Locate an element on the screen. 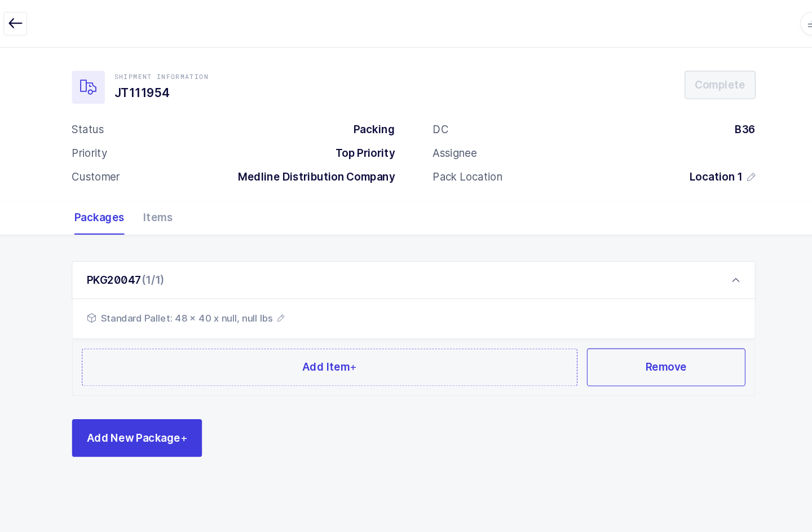  div: Assignee is located at coordinates (445, 147).